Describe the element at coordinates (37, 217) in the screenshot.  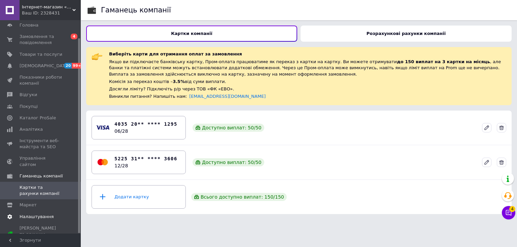
I see `span: Налаштування` at that location.